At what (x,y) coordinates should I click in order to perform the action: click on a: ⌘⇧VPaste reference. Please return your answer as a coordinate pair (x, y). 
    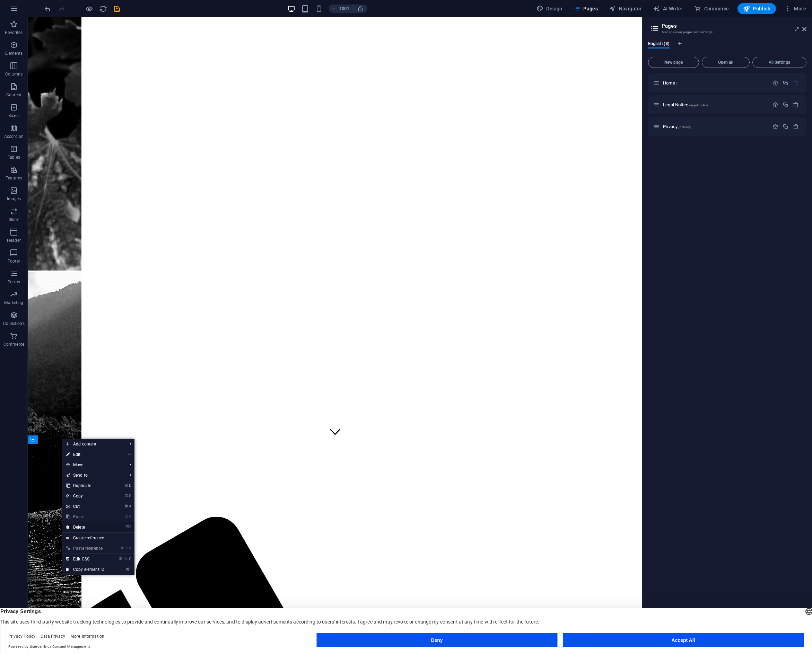
    Looking at the image, I should click on (85, 549).